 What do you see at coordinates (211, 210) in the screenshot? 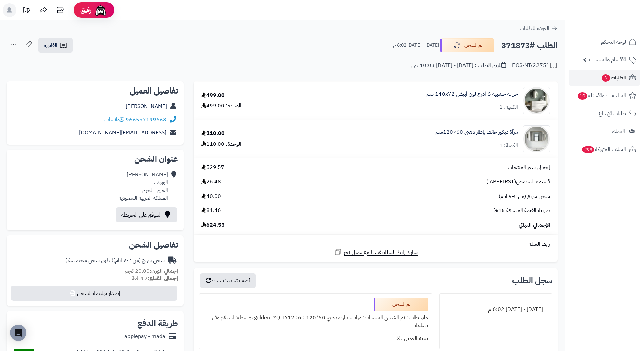
I see `span: 81.46` at bounding box center [211, 210].